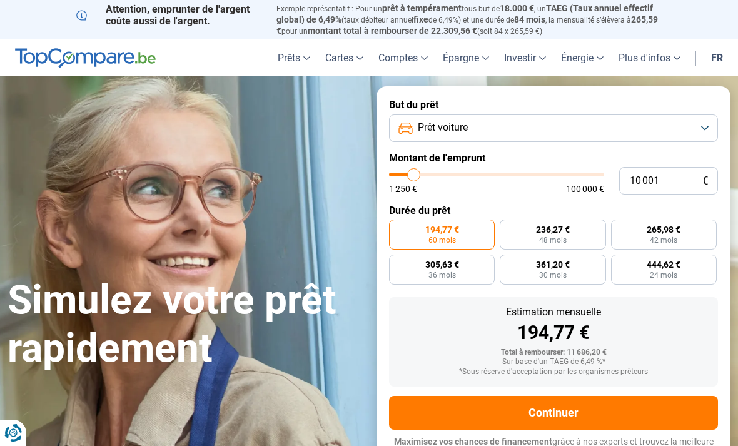 The image size is (738, 446). I want to click on span: 444,62 €, so click(663, 264).